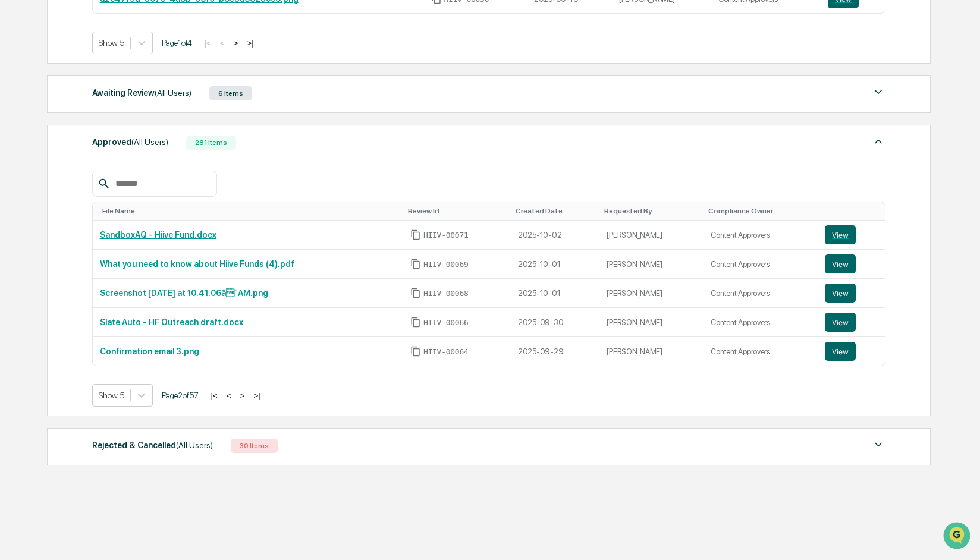 Image resolution: width=980 pixels, height=560 pixels. Describe the element at coordinates (50, 179) in the screenshot. I see `span: Data Lookup` at that location.